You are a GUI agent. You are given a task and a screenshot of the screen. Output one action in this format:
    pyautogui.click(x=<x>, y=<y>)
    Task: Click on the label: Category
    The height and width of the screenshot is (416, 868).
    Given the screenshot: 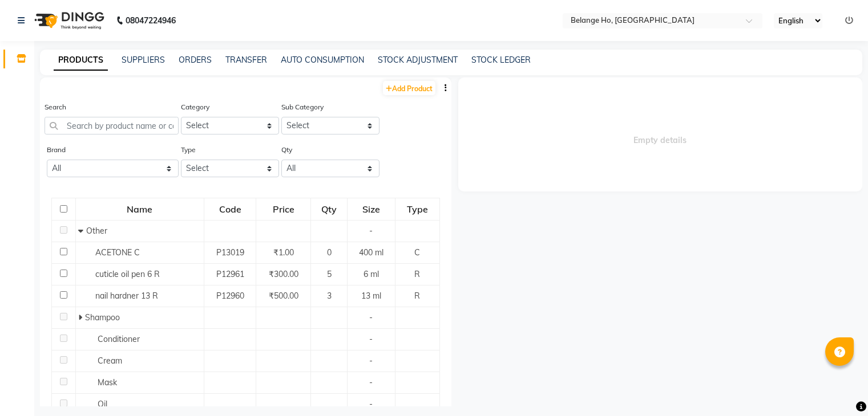 What is the action you would take?
    pyautogui.click(x=195, y=107)
    